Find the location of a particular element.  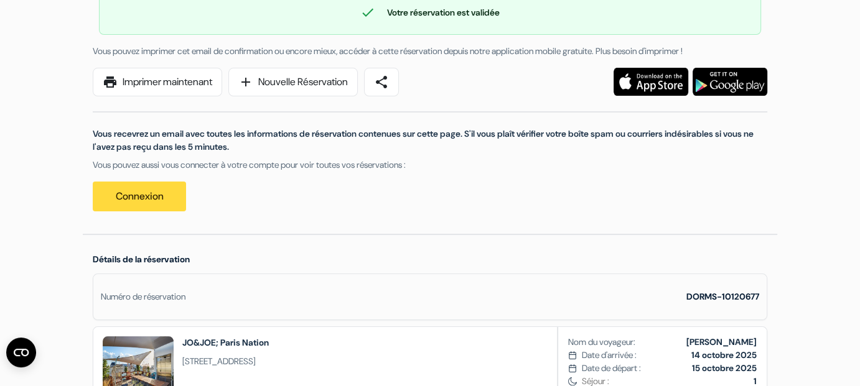

span: print is located at coordinates (110, 82).